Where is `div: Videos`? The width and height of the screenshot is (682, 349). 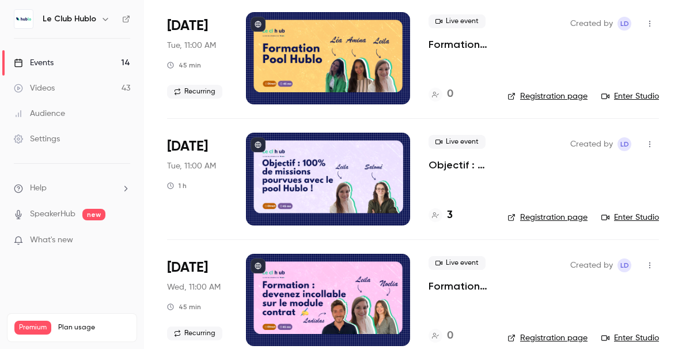
div: Videos is located at coordinates (34, 88).